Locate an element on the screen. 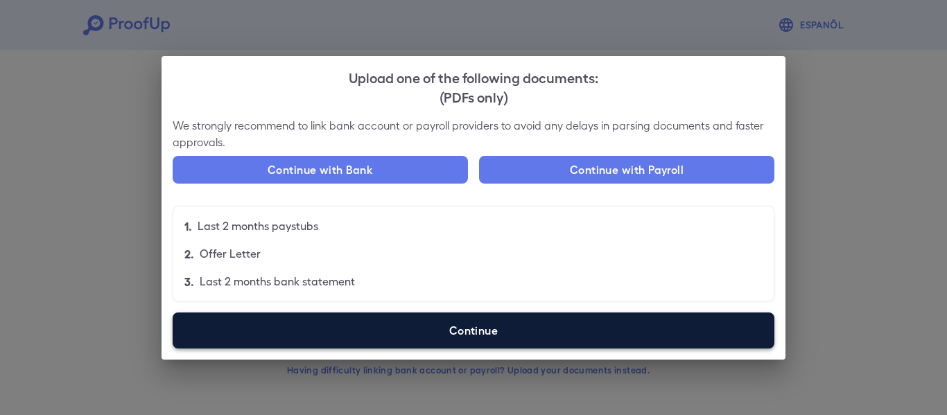  p: 2. is located at coordinates (189, 254).